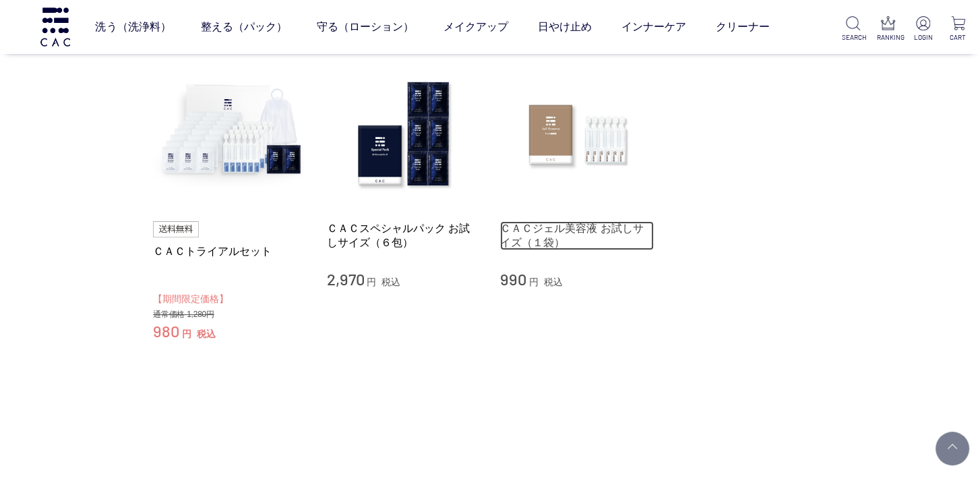 The image size is (980, 487). What do you see at coordinates (176, 229) in the screenshot?
I see `img: 送料無料` at bounding box center [176, 229].